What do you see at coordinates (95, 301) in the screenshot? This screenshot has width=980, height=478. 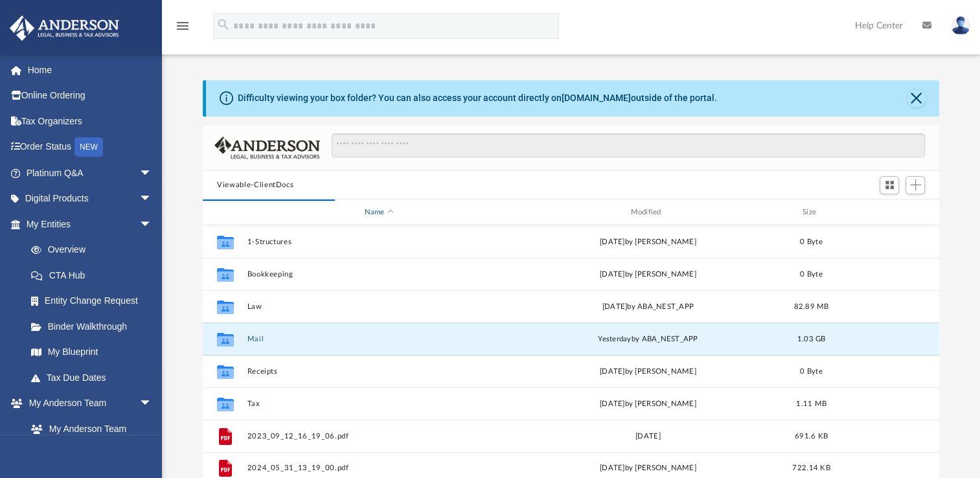 I see `a: Entity Change Request` at bounding box center [95, 301].